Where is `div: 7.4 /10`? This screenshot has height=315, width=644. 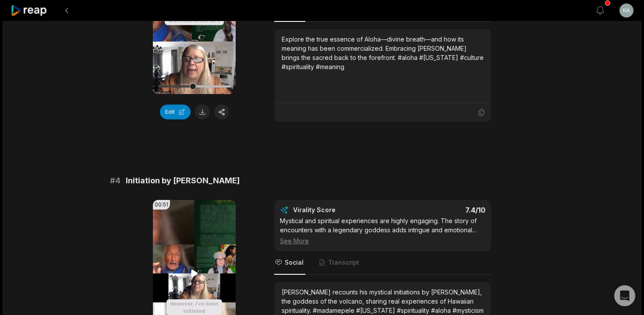
div: 7.4 /10 is located at coordinates (438, 210).